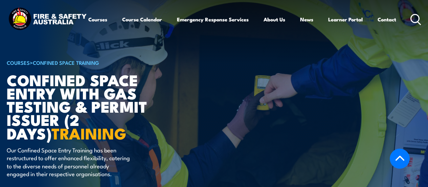 Image resolution: width=428 pixels, height=187 pixels. What do you see at coordinates (98, 19) in the screenshot?
I see `a: Courses` at bounding box center [98, 19].